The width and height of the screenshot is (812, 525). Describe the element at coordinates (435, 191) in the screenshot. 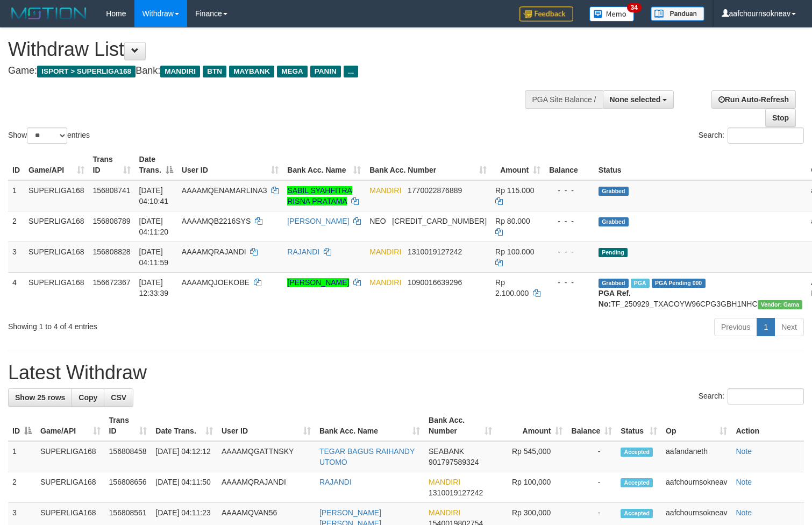

I see `span: Copy 1770022876889 to clipboard` at that location.